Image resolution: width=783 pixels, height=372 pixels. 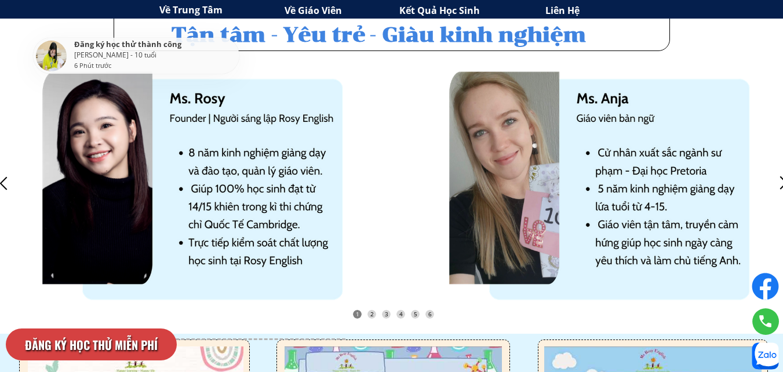 What do you see at coordinates (598, 11) in the screenshot?
I see `h3: Liên Hệ` at bounding box center [598, 11].